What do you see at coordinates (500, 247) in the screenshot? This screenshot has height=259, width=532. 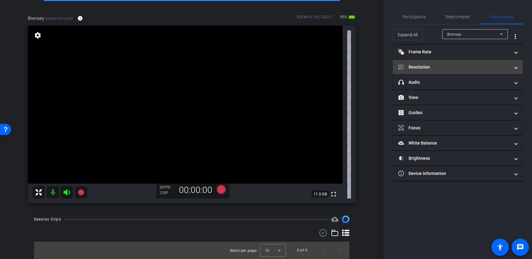 I see `mat-icon: accessibility` at bounding box center [500, 247].